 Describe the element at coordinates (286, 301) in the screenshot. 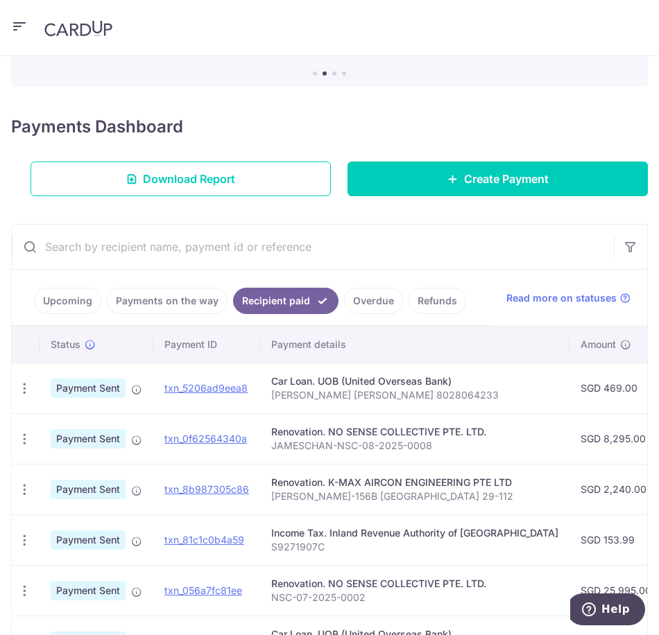

I see `a: Recipient paid` at that location.